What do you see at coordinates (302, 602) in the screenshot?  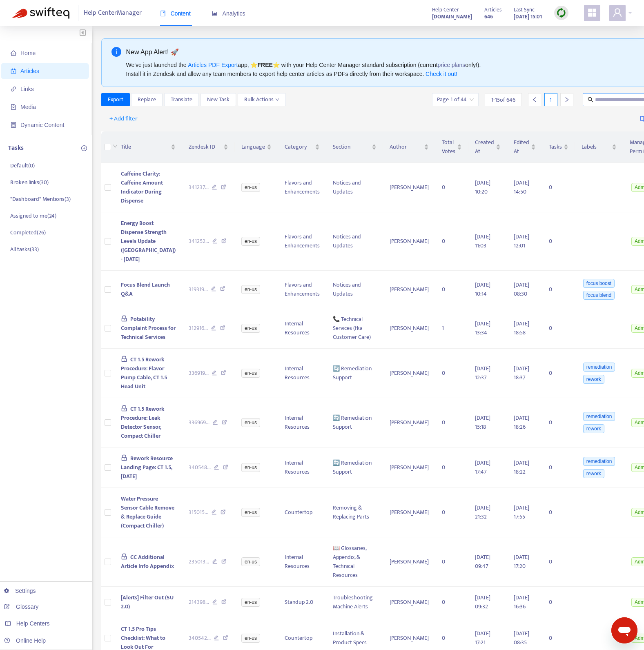 I see `td: Standup 2.0` at bounding box center [302, 602].